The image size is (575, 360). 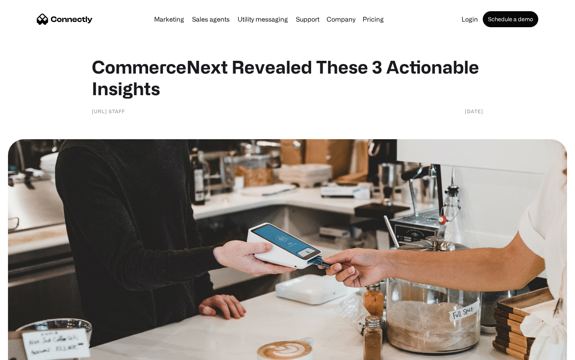 What do you see at coordinates (32, 351) in the screenshot?
I see `ul: Language list` at bounding box center [32, 351].